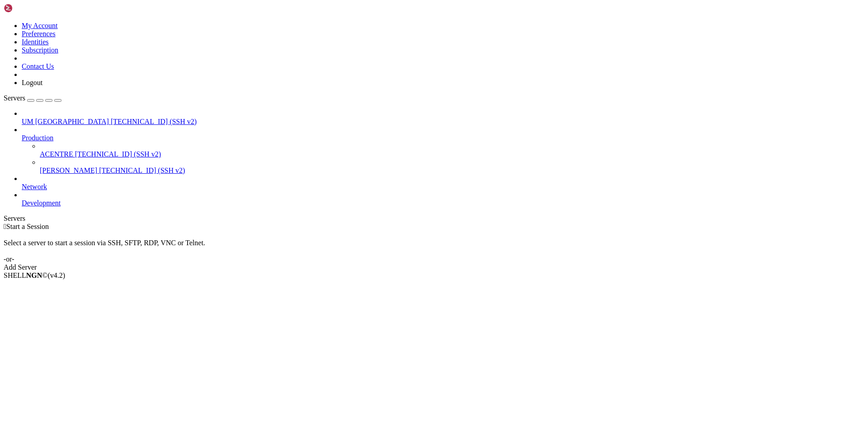 The width and height of the screenshot is (868, 433). I want to click on li: Production, so click(443, 151).